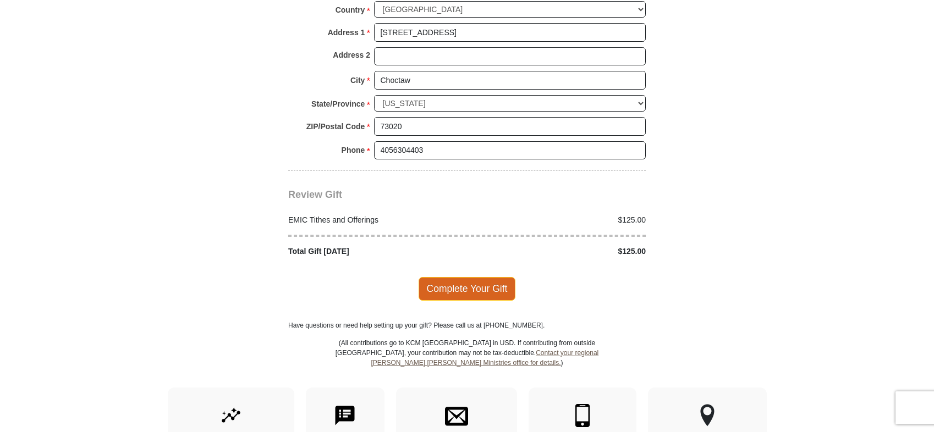 The image size is (934, 432). I want to click on img: envelope.svg, so click(457, 416).